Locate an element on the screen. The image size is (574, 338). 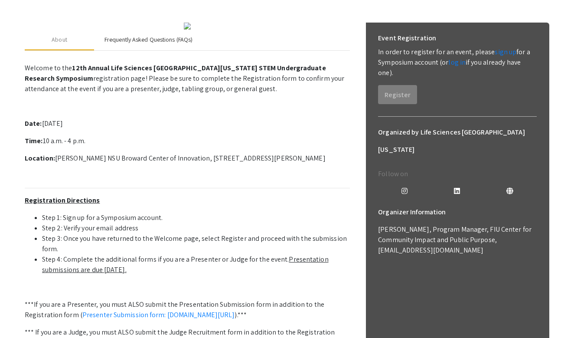
li: Step 4: Complete the additional forms if you are a Presenter or Judge for the event. is located at coordinates (196, 264).